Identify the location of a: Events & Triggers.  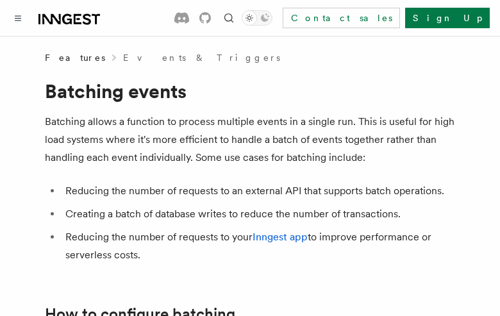
(201, 58).